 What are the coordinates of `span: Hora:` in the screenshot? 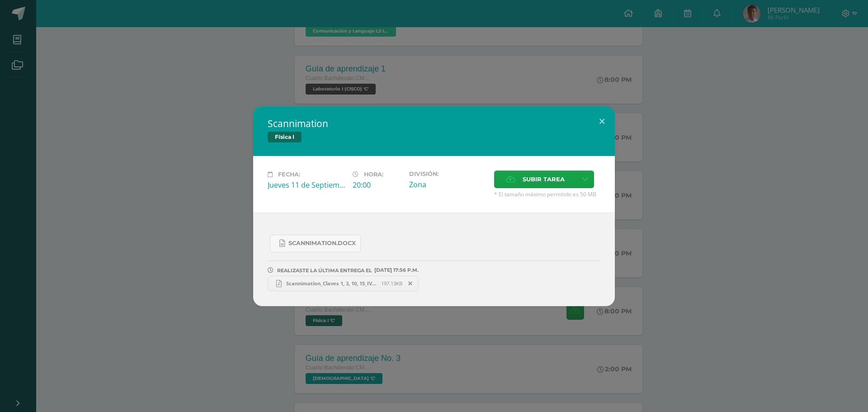 It's located at (373, 174).